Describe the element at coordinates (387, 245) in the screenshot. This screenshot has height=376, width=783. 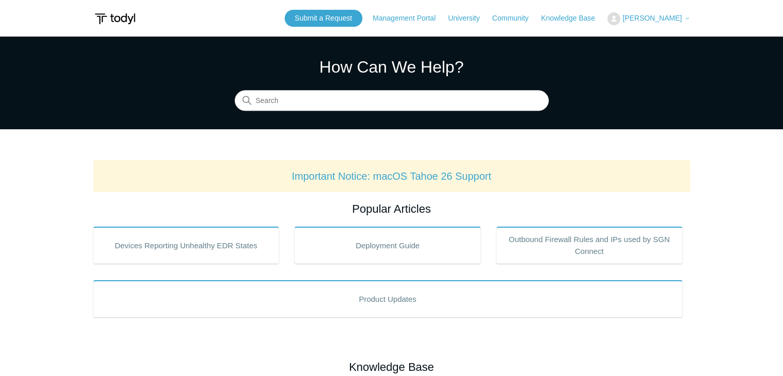
I see `a: Deployment Guide` at that location.